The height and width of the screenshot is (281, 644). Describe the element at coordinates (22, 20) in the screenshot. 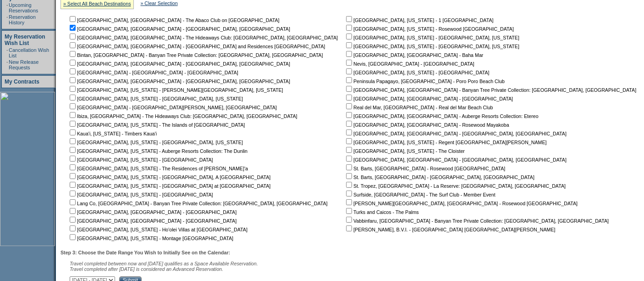

I see `a: Reservation History` at that location.